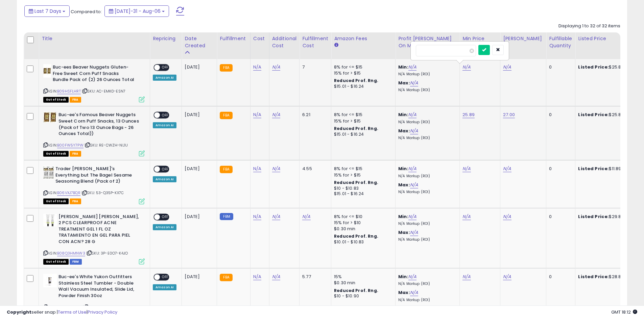  I want to click on img: 3154ER-0UnL._SL40_.jpg, so click(50, 281).